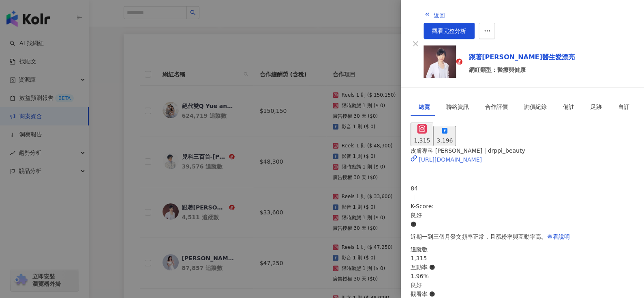 This screenshot has height=298, width=644. What do you see at coordinates (415, 44) in the screenshot?
I see `button: Close` at bounding box center [415, 44].